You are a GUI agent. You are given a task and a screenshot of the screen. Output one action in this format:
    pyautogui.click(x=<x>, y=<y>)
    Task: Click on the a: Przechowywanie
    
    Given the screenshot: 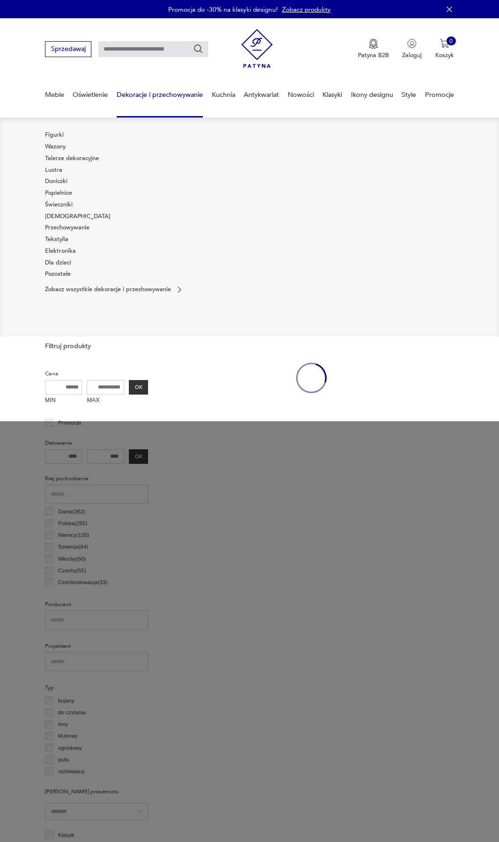 What is the action you would take?
    pyautogui.click(x=67, y=228)
    